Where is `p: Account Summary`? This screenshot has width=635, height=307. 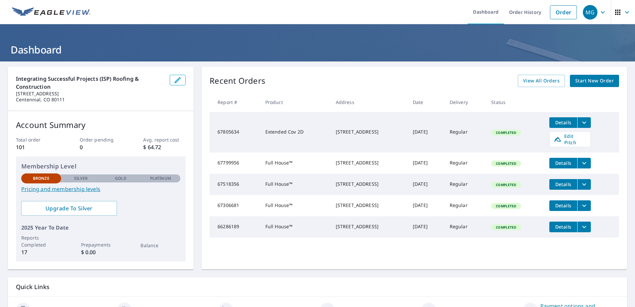 p: Account Summary is located at coordinates (101, 125).